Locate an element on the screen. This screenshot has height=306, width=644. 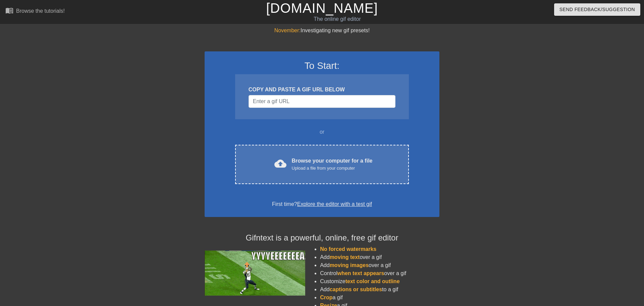
div: COPY AND PASTE A GIF URL BELOW is located at coordinates (322, 90).